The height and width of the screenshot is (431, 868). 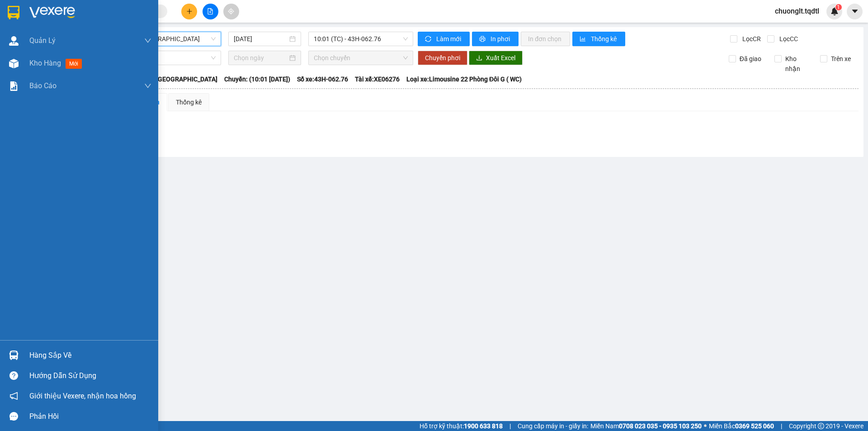 What do you see at coordinates (361, 39) in the screenshot?
I see `span: 10:01 (TC) - 43H-062.76` at bounding box center [361, 39].